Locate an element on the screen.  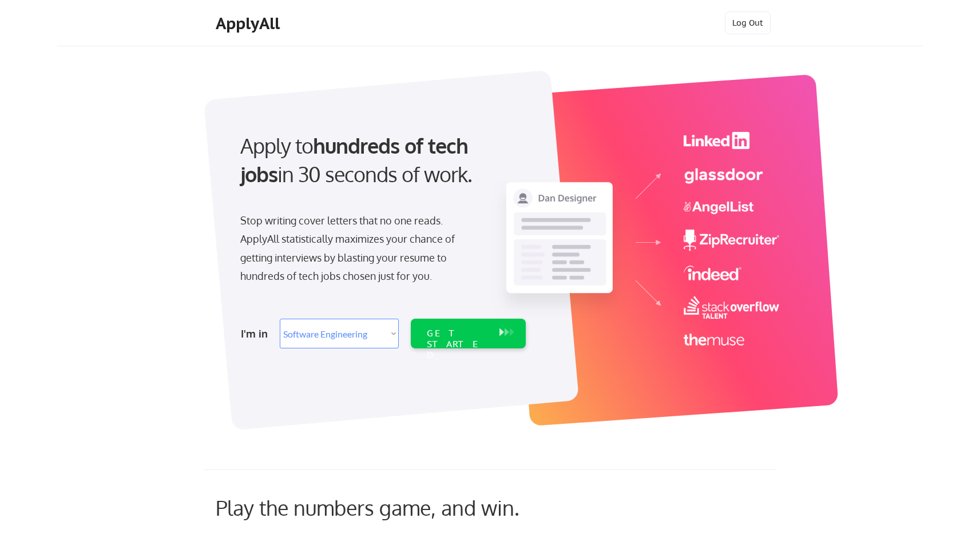
button: Log Out is located at coordinates (747, 23).